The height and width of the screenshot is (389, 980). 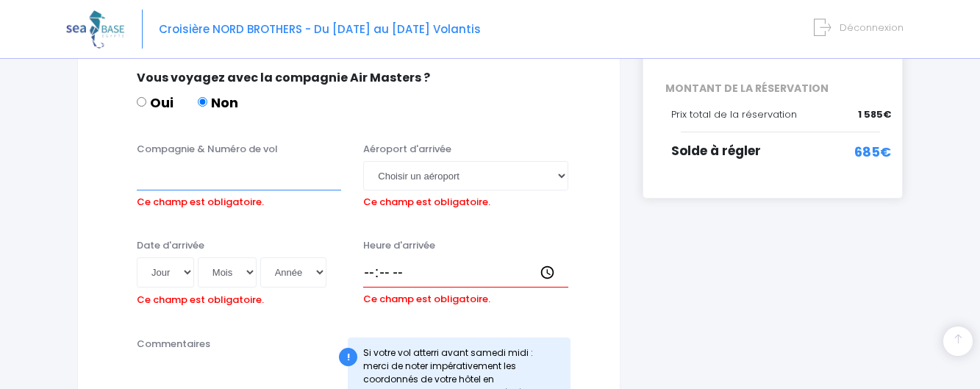 I want to click on input: Non, so click(x=202, y=102).